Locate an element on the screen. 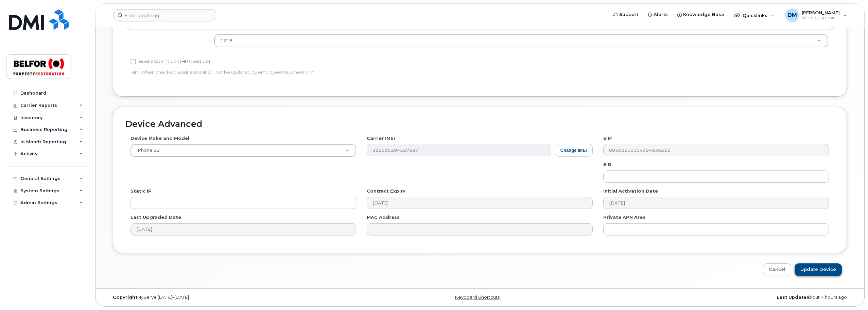  input: Business Unit Lock (HR Override) is located at coordinates (133, 61).